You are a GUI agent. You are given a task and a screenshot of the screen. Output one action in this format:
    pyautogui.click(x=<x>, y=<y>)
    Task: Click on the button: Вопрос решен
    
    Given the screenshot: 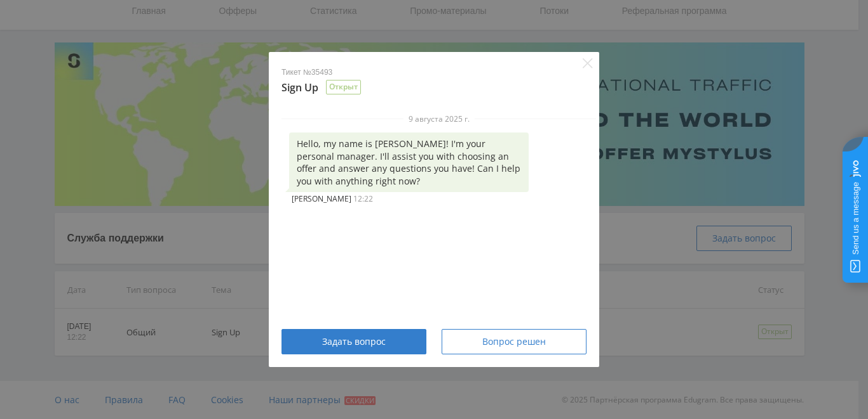 What is the action you would take?
    pyautogui.click(x=514, y=342)
    